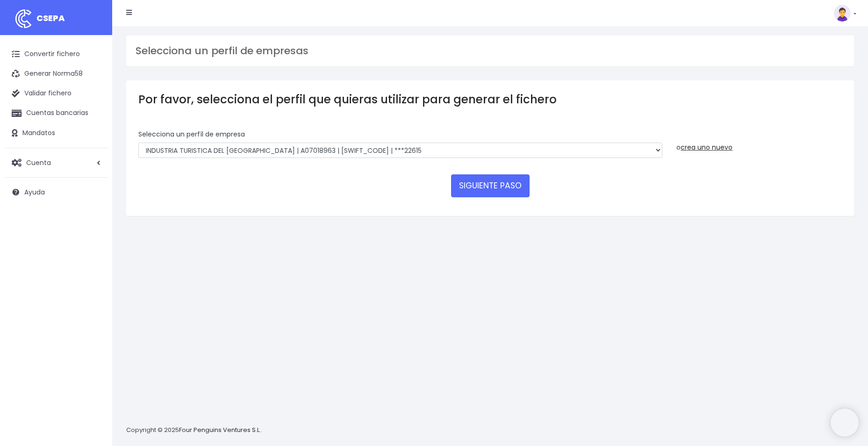  Describe the element at coordinates (490, 51) in the screenshot. I see `h3: Selecciona un perfil de empresas` at that location.